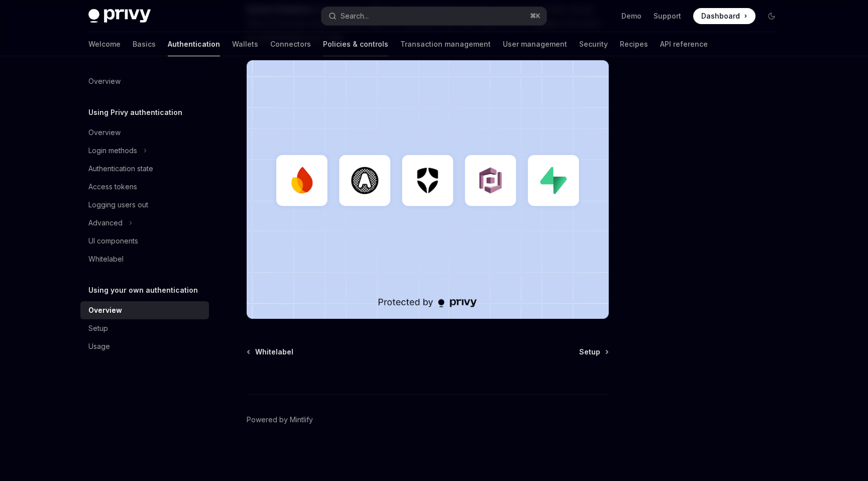  What do you see at coordinates (194, 44) in the screenshot?
I see `a: Authentication` at bounding box center [194, 44].